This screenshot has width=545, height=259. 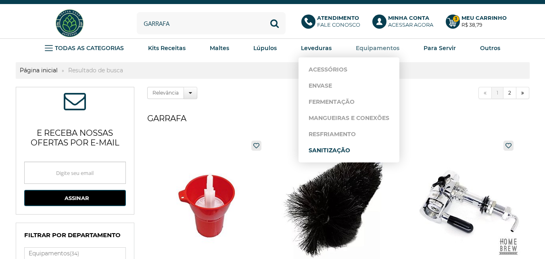 I want to click on a: Sanitização, so click(x=349, y=150).